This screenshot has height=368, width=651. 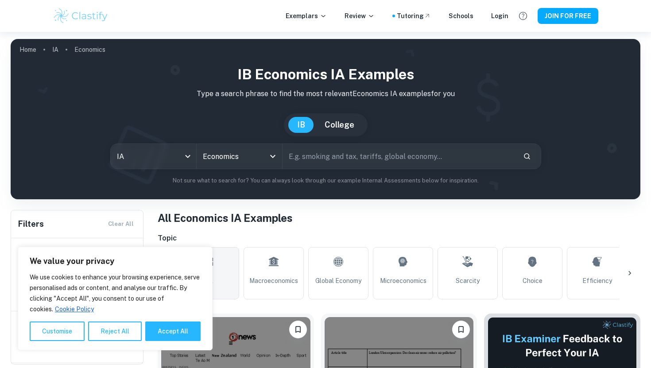 What do you see at coordinates (306, 16) in the screenshot?
I see `p: Exemplars` at bounding box center [306, 16].